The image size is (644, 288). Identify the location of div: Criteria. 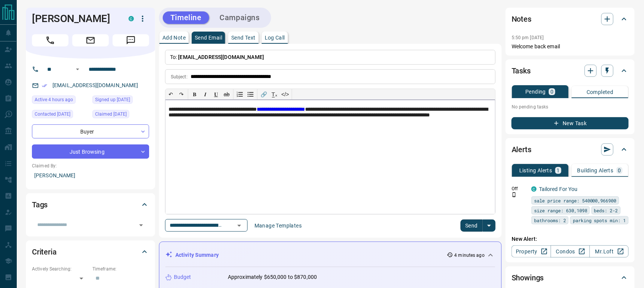
(91, 252).